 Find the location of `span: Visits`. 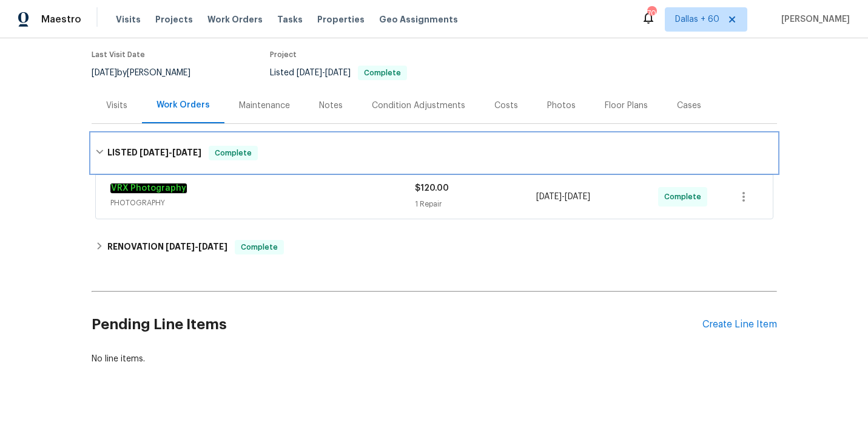

span: Visits is located at coordinates (128, 20).